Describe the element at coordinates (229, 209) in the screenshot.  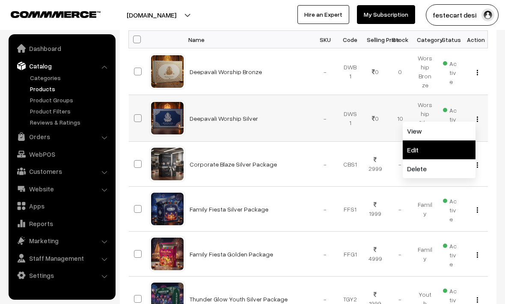
I see `a: Family Fiesta Silver Package` at that location.